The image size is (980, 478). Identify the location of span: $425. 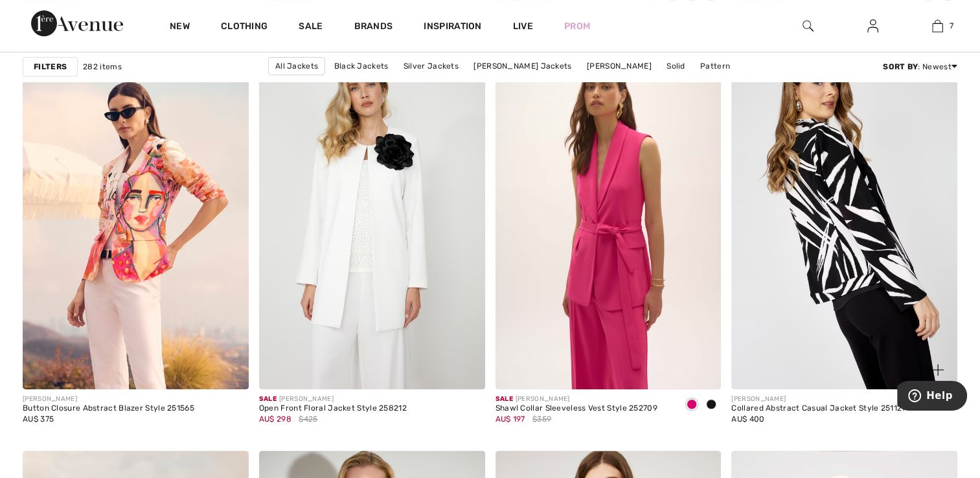
(308, 419).